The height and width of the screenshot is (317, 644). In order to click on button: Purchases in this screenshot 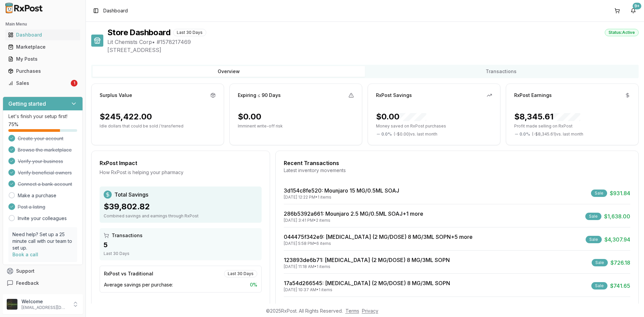, I will do `click(43, 71)`.